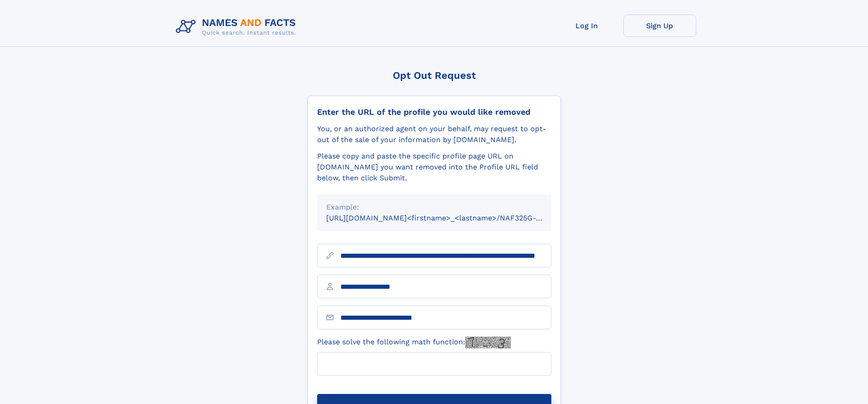  I want to click on a: Sign Up, so click(660, 26).